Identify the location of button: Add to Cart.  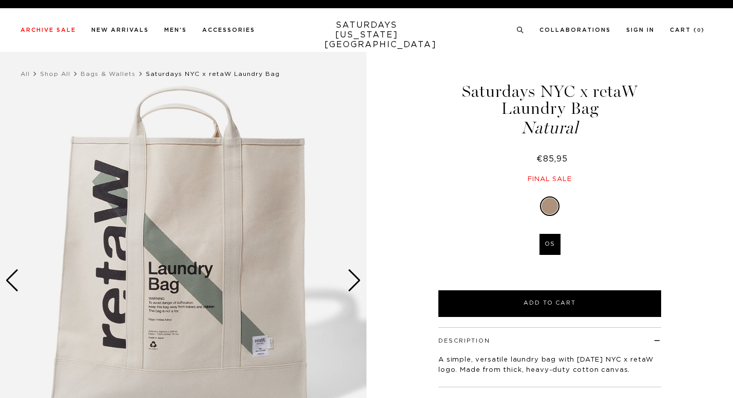
(550, 304).